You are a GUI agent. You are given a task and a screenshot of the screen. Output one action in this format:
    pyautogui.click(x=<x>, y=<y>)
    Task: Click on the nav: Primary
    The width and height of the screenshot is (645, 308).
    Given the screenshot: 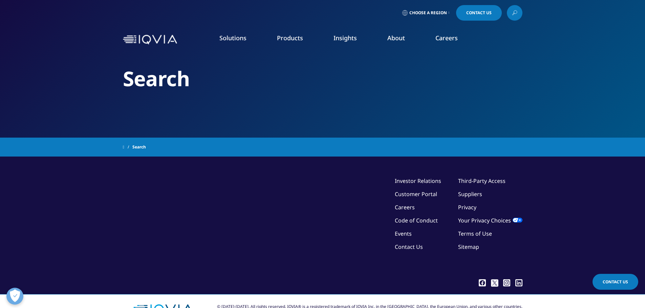 What is the action you would take?
    pyautogui.click(x=351, y=40)
    